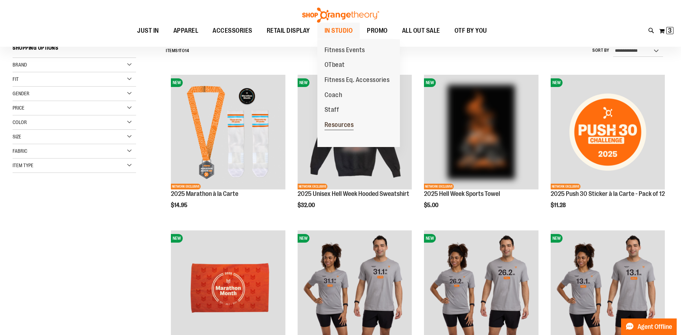 This screenshot has width=681, height=335. I want to click on span: $11.28, so click(559, 205).